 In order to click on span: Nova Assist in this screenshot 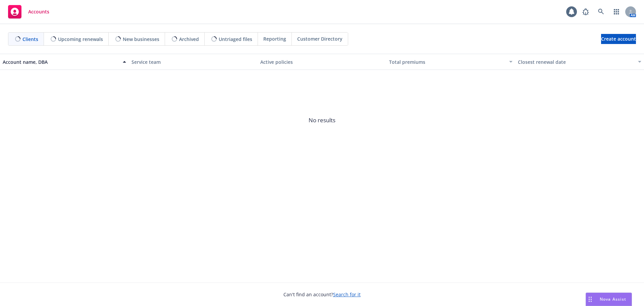, I will do `click(613, 299)`.